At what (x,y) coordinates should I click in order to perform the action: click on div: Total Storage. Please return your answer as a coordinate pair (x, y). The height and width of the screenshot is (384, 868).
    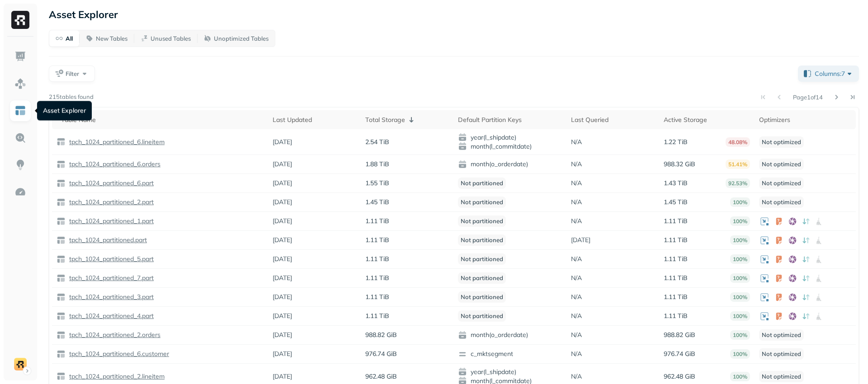
    Looking at the image, I should click on (407, 120).